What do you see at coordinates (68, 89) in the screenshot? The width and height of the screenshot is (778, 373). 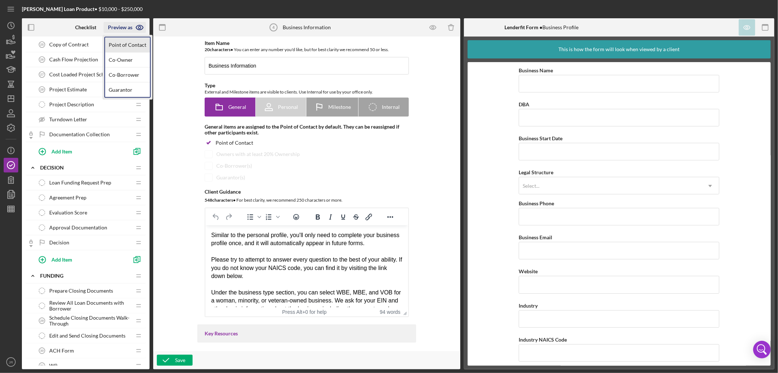 I see `span: Project Estimate` at bounding box center [68, 89].